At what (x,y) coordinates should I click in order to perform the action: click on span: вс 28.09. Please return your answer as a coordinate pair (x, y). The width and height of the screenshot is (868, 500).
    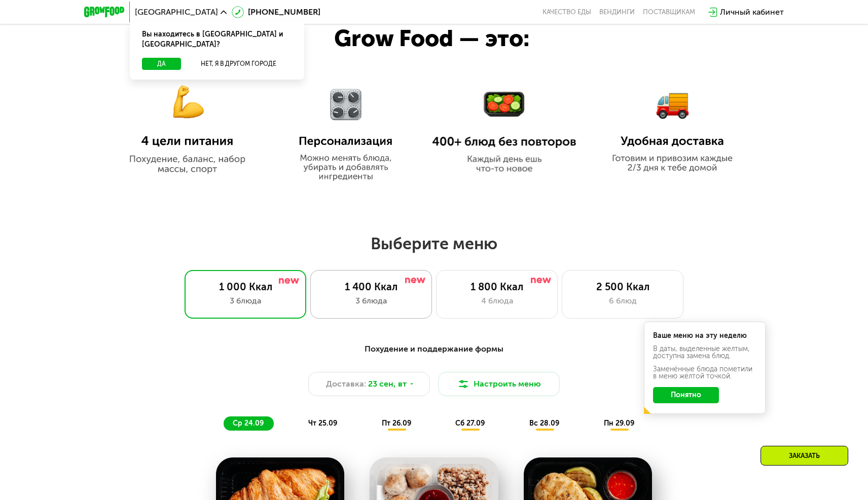
    Looking at the image, I should click on (544, 423).